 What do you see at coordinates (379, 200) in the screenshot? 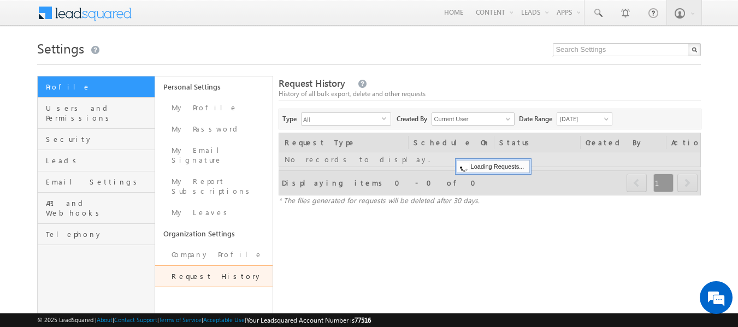
I see `span: * The files generated for requests will be deleted after 30 days.` at bounding box center [379, 200].